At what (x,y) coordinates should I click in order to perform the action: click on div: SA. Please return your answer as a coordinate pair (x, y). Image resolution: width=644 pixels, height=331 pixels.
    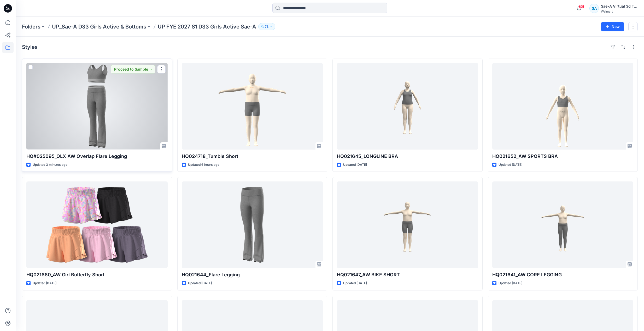
    Looking at the image, I should click on (594, 8).